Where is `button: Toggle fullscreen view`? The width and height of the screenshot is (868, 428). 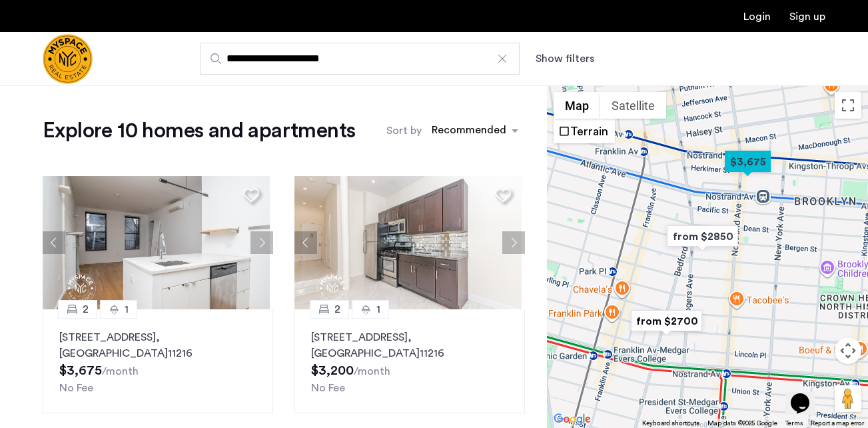
button: Toggle fullscreen view is located at coordinates (848, 106).